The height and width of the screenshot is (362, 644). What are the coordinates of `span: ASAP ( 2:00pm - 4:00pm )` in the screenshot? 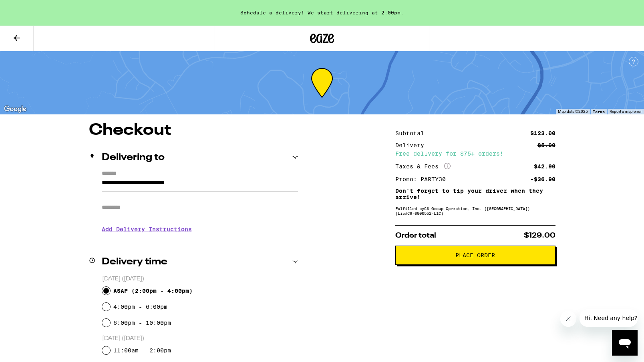 It's located at (153, 291).